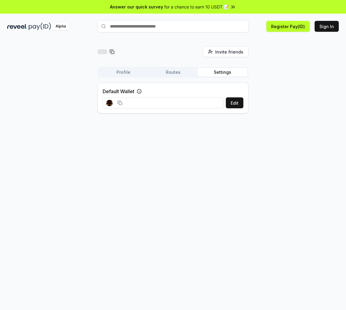  What do you see at coordinates (226, 52) in the screenshot?
I see `button: Invite friends` at bounding box center [226, 52].